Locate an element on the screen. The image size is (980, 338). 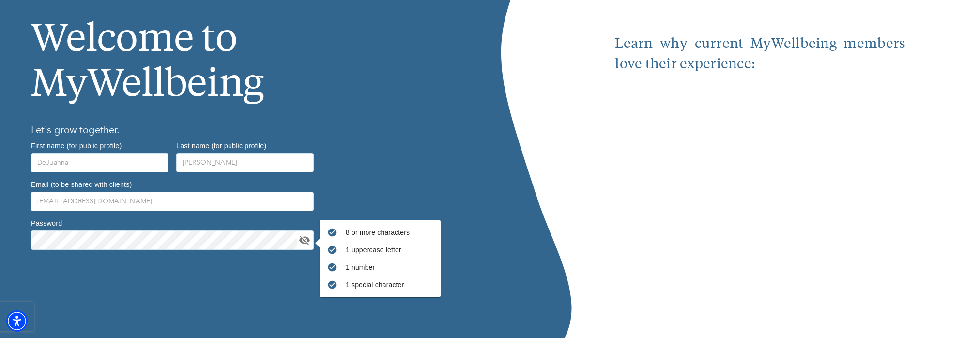
label: Last name (for public profile) is located at coordinates (221, 145).